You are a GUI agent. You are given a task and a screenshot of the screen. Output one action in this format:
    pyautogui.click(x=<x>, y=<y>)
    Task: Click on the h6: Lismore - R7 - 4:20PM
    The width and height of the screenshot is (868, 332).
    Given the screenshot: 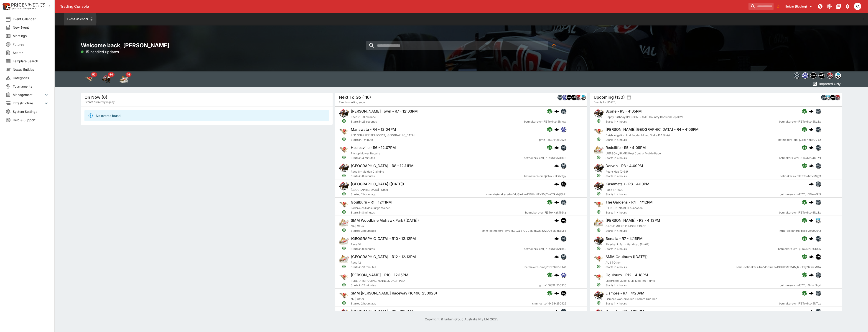 What is the action you would take?
    pyautogui.click(x=625, y=294)
    